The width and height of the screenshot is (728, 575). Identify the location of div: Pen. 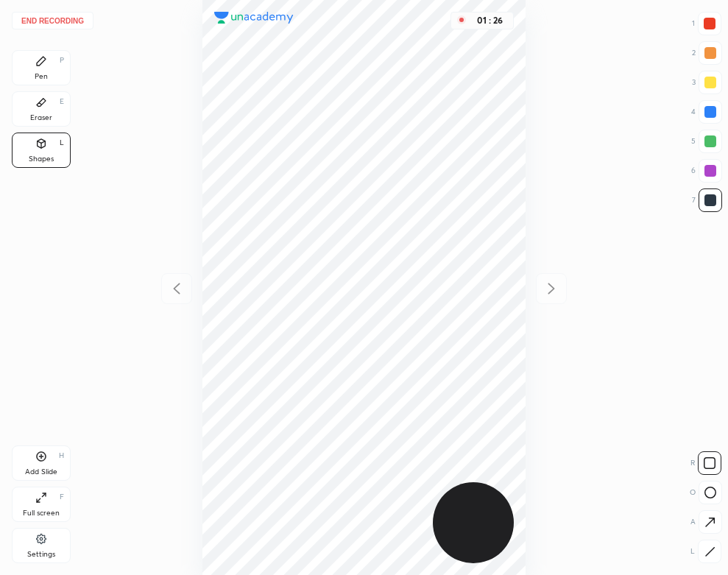
(41, 77).